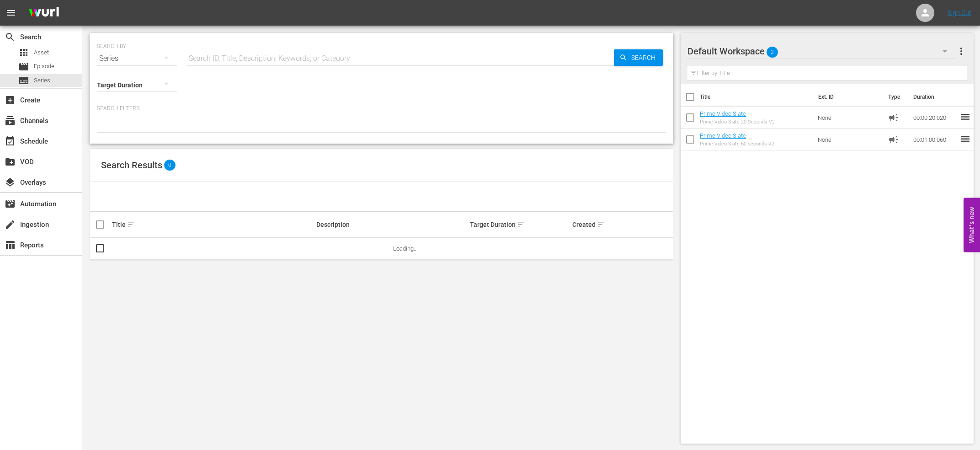 The image size is (980, 450). I want to click on td: 00:01:00.060, so click(935, 140).